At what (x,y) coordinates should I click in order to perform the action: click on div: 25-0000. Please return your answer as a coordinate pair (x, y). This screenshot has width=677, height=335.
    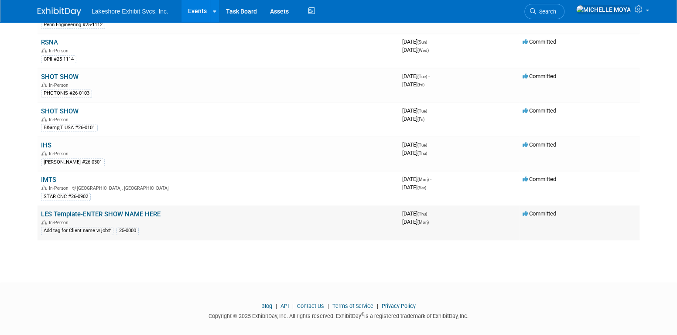
    Looking at the image, I should click on (127, 231).